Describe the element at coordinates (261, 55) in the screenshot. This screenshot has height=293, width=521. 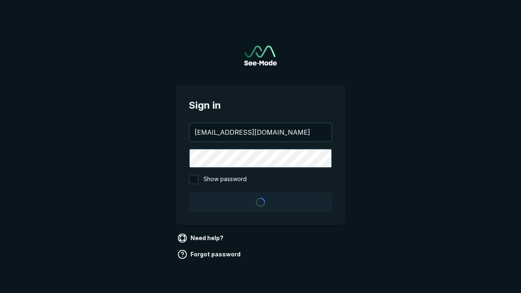
I see `a: Go to sign in` at that location.